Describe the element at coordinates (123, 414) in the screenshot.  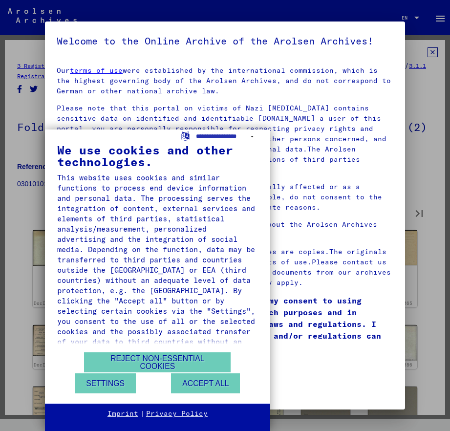
I see `a: Imprint` at that location.